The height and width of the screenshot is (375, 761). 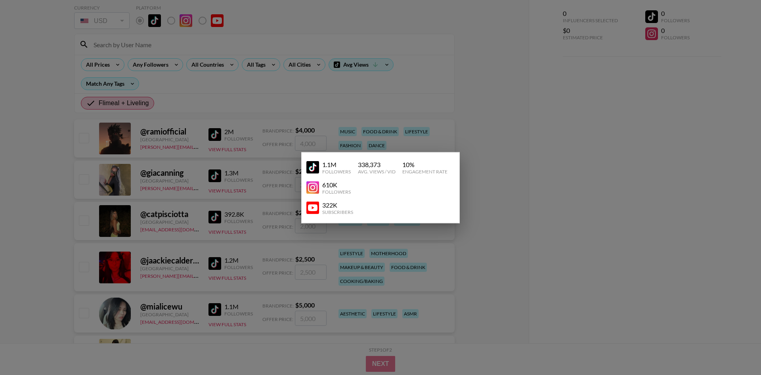 I want to click on div: 1.1M, so click(x=337, y=164).